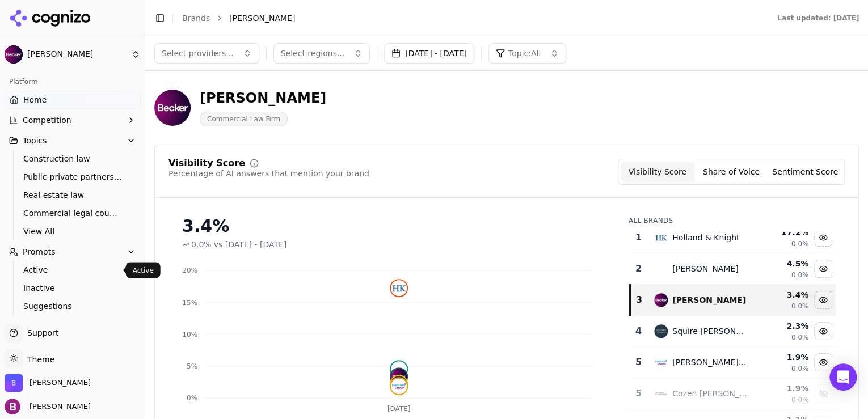 This screenshot has width=868, height=419. Describe the element at coordinates (73, 159) in the screenshot. I see `span: Construction law` at that location.